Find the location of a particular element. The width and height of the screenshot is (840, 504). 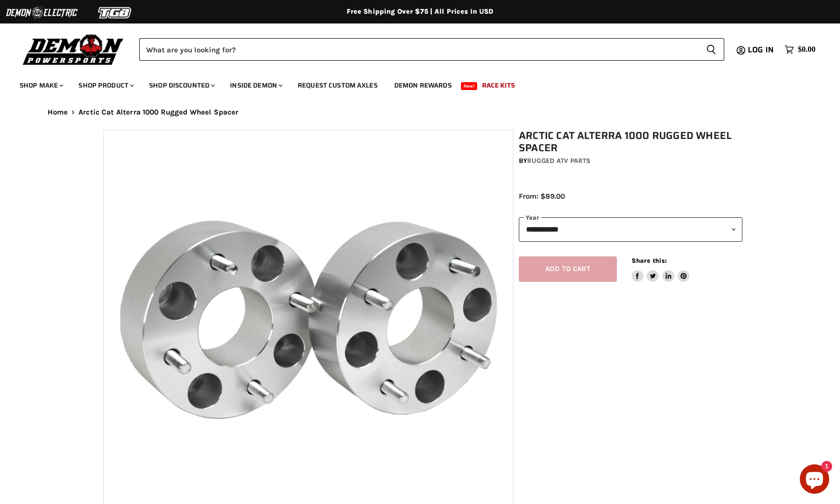

a: Request Custom Axles is located at coordinates (338, 85).